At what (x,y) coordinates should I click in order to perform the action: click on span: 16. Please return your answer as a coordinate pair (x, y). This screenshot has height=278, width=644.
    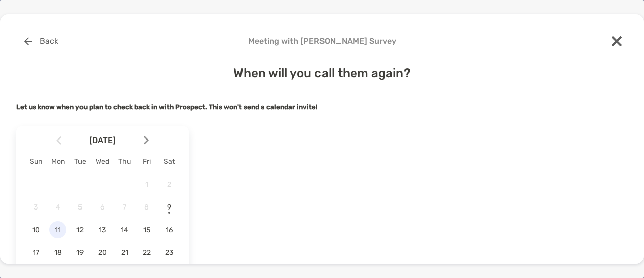
    Looking at the image, I should click on (169, 230).